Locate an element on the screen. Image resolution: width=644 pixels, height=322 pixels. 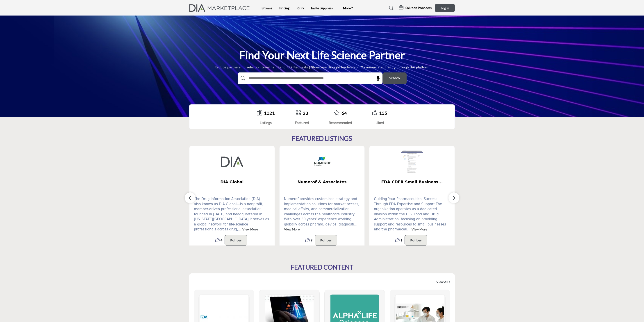
div: Featured is located at coordinates (302, 123).